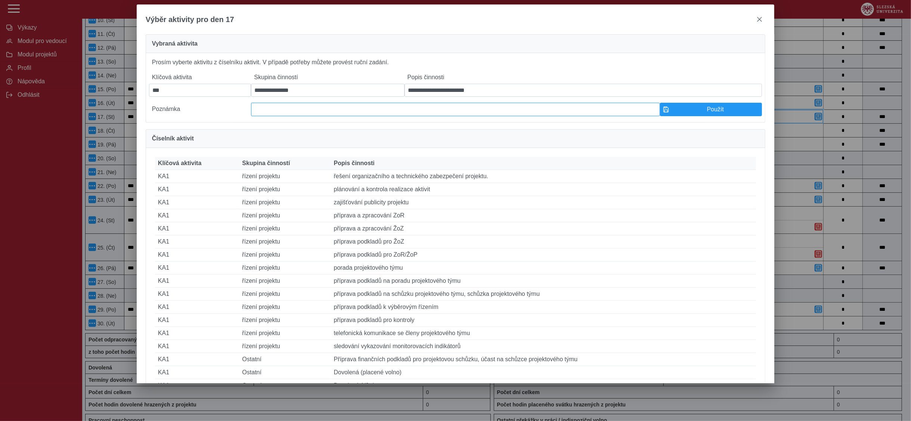 This screenshot has width=911, height=421. What do you see at coordinates (544, 386) in the screenshot?
I see `td: Dovolená 1/2 dne` at bounding box center [544, 386].